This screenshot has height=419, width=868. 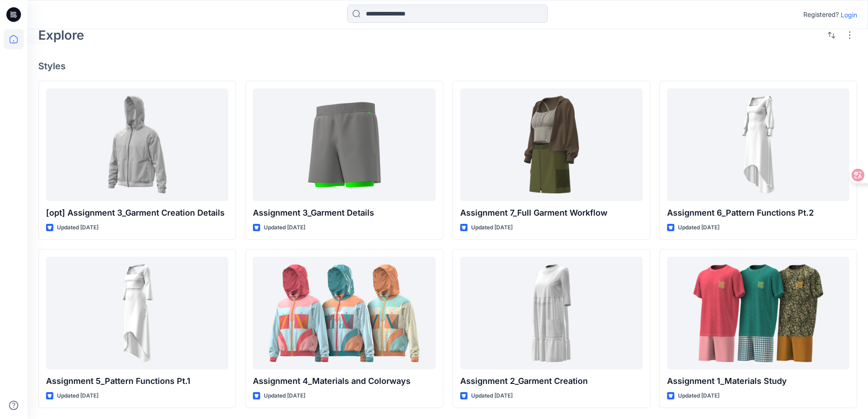 I want to click on a: Assignment 3_Garment Details, so click(x=344, y=145).